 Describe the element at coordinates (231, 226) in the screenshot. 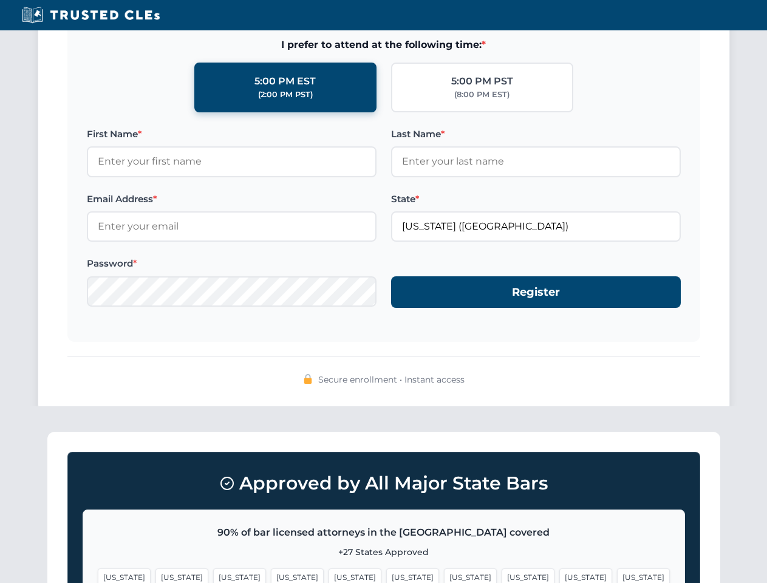

I see `input: Enter your email` at that location.